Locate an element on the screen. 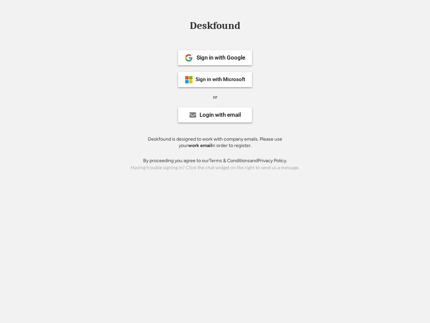 This screenshot has height=323, width=430. a: Terms & Conditions is located at coordinates (230, 160).